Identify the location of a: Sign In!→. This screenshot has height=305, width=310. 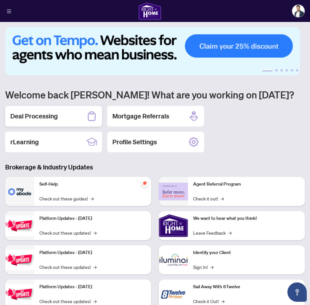
(203, 267).